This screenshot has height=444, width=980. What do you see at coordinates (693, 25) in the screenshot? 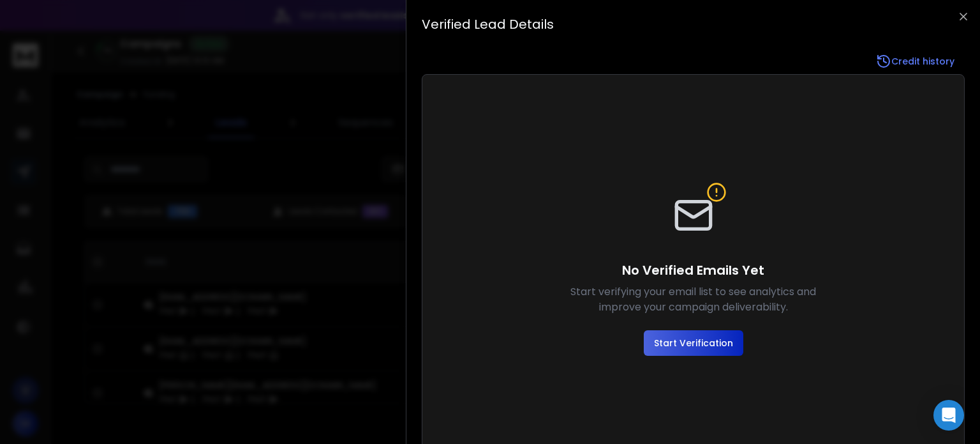
I see `h3: Verified Lead Details` at bounding box center [693, 25].